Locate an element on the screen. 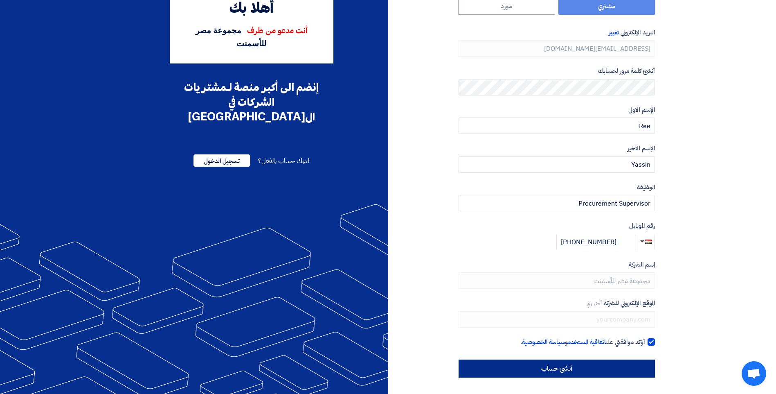 This screenshot has height=394, width=776. input: أنشئ حساب is located at coordinates (557, 368).